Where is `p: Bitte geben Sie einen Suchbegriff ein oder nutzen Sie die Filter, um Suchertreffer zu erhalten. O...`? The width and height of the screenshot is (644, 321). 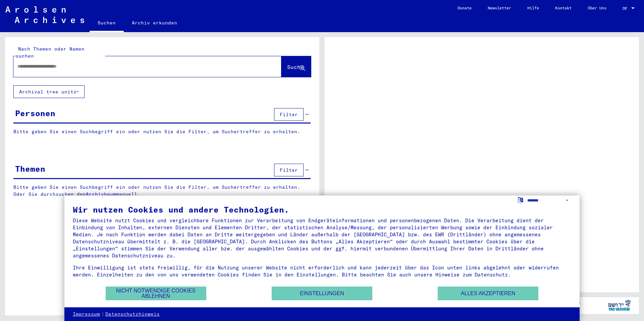
p: Bitte geben Sie einen Suchbegriff ein oder nutzen Sie die Filter, um Suchertreffer zu erhalten. O... is located at coordinates (162, 191).